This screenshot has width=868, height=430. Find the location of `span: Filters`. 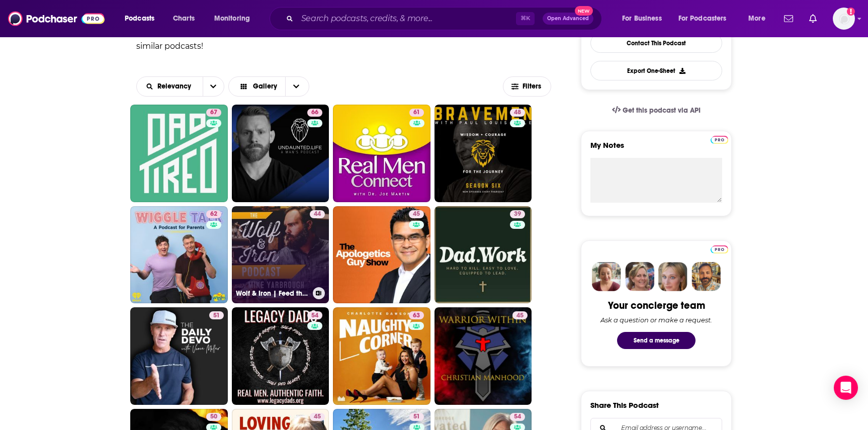

span: Filters is located at coordinates (533, 87).